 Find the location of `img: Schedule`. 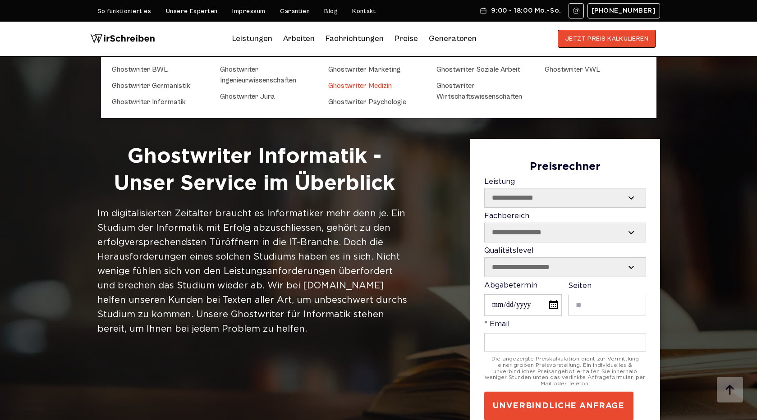

img: Schedule is located at coordinates (484, 11).